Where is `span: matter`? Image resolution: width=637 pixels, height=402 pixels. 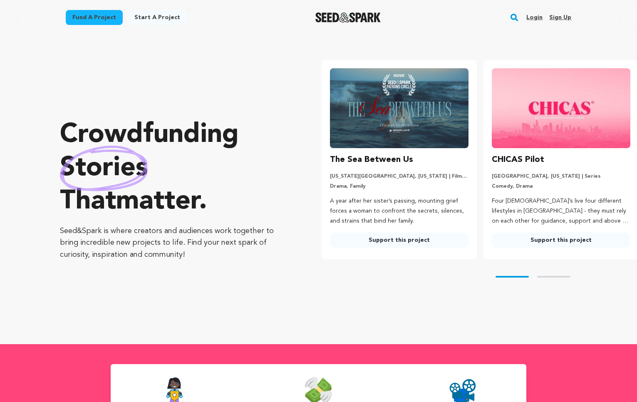 span: matter is located at coordinates (157, 202).